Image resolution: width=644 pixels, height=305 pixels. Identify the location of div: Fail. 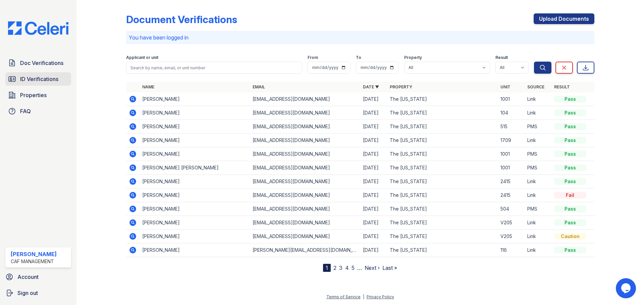
(570, 195).